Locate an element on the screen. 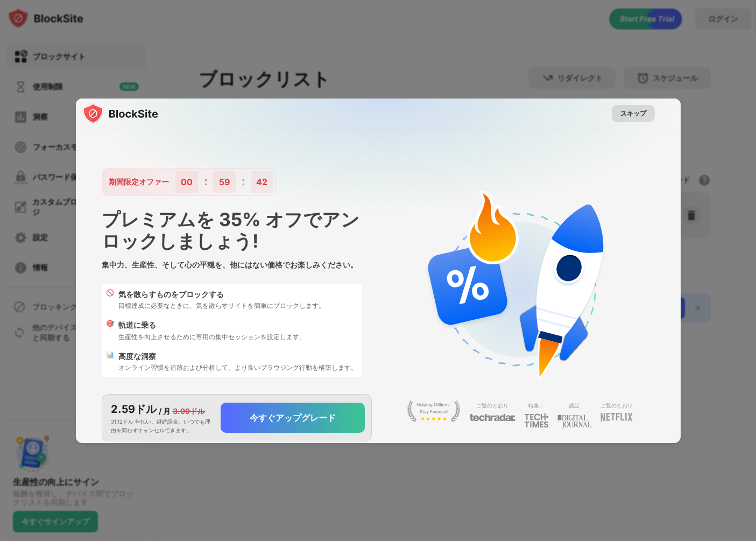  font: 31.12ドル 年払い。継続課金。いつでも理由を問わずキャンセルできます。 is located at coordinates (160, 426).